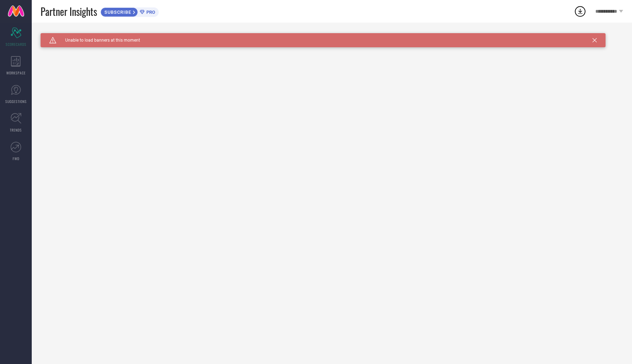 This screenshot has height=364, width=632. I want to click on span: TRENDS, so click(16, 129).